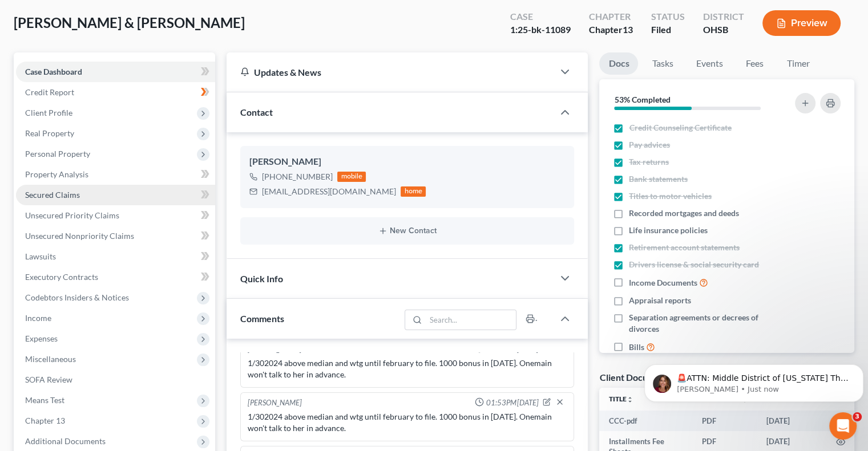  Describe the element at coordinates (620, 398) in the screenshot. I see `a: Titleunfold_more` at that location.